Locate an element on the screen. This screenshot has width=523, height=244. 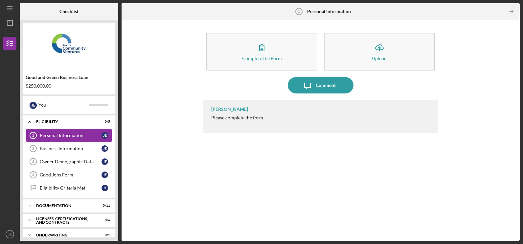
div: Owner Demographic Data is located at coordinates (71, 162).